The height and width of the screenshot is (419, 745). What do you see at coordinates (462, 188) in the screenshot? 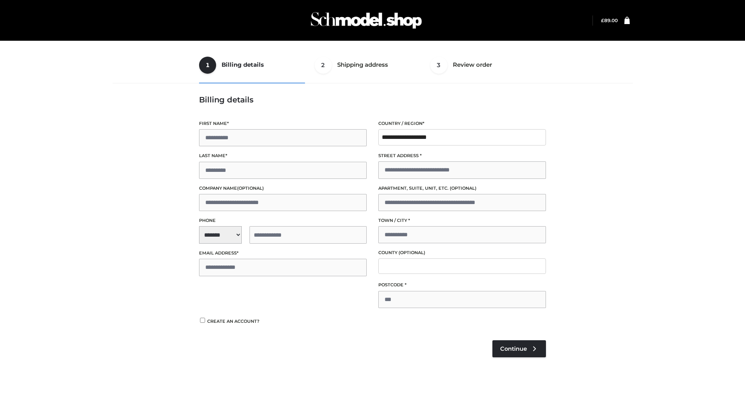
I see `label: Apartment, suite, unit, etc.` at bounding box center [462, 188].